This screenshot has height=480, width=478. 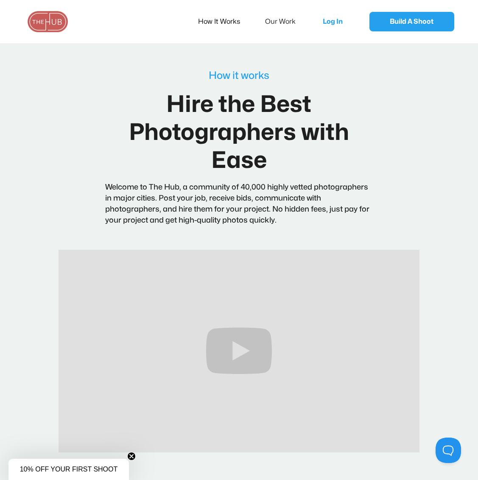 What do you see at coordinates (239, 204) in the screenshot?
I see `p: Welcome to The Hub, a community of 40,000 highly vetted photographers in major cities. Post your ...` at bounding box center [239, 204].